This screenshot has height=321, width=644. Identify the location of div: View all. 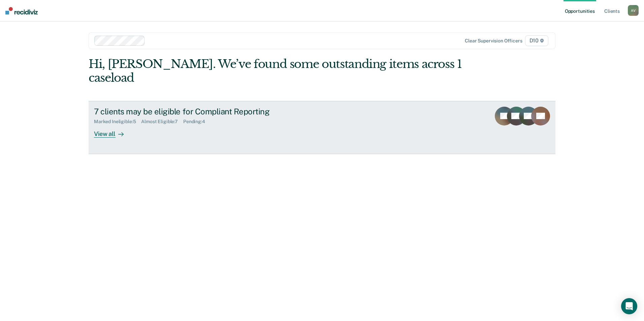
(113, 131).